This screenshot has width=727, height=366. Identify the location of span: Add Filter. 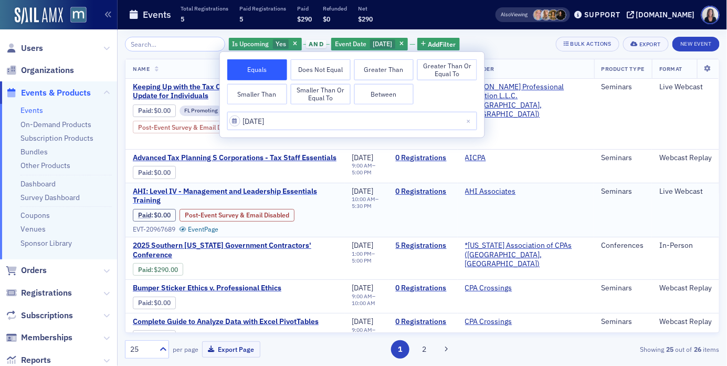
(442, 44).